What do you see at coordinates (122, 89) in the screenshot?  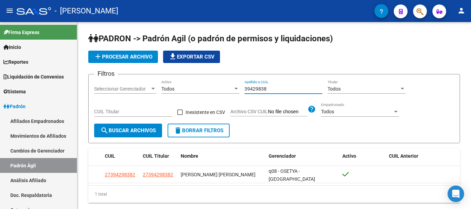 I see `span: Seleccionar Gerenciador` at bounding box center [122, 89].